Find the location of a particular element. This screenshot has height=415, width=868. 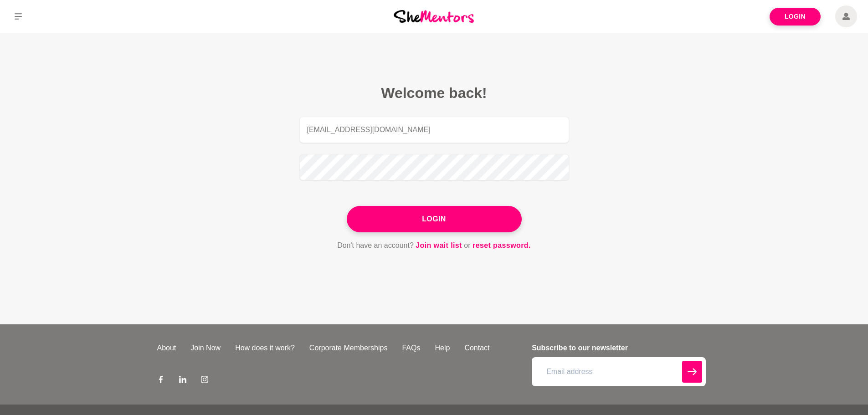

a: Help is located at coordinates (442, 348).